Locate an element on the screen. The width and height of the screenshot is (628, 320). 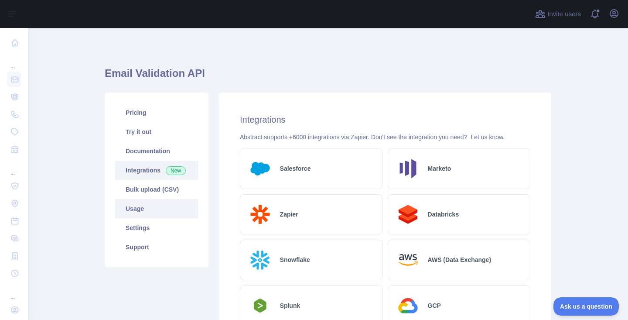
a: Documentation is located at coordinates (157, 151).